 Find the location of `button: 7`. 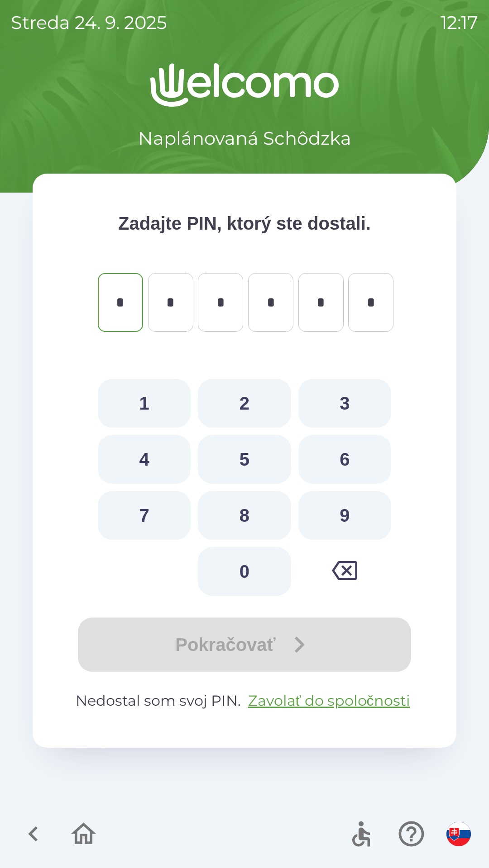

button: 7 is located at coordinates (144, 516).